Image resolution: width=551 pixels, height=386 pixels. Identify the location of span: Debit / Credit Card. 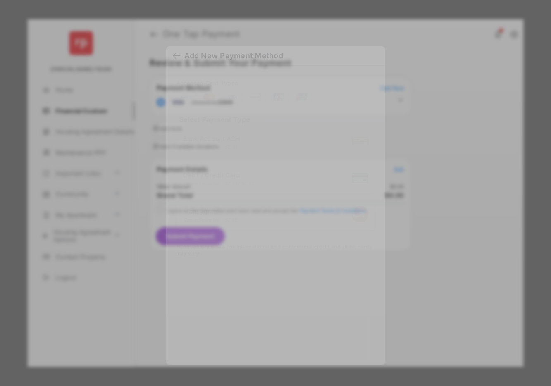
(219, 175).